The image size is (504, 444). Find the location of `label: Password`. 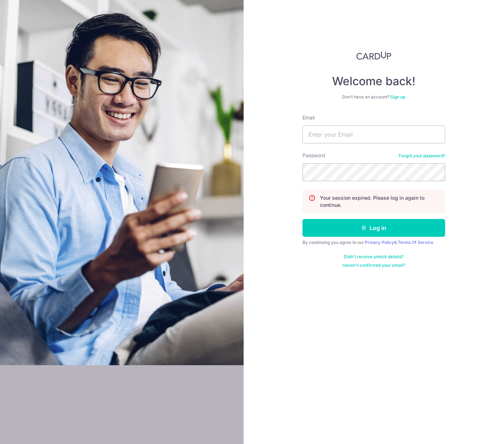

label: Password is located at coordinates (314, 156).